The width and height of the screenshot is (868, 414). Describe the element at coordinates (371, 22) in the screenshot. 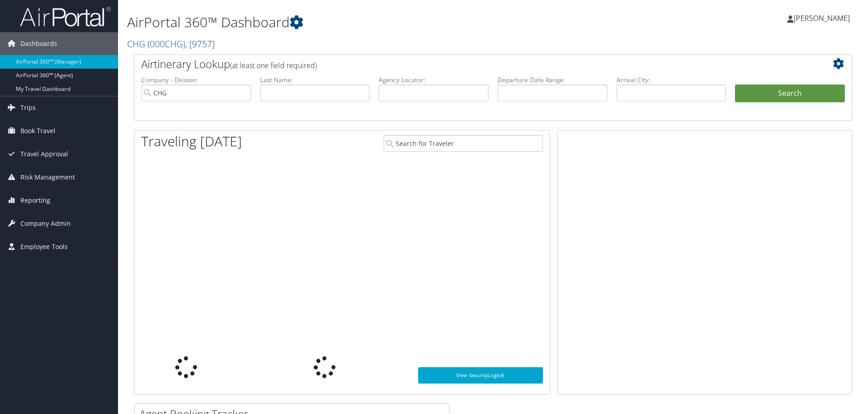

I see `h1: AirPortal 360™ Dashboard` at that location.